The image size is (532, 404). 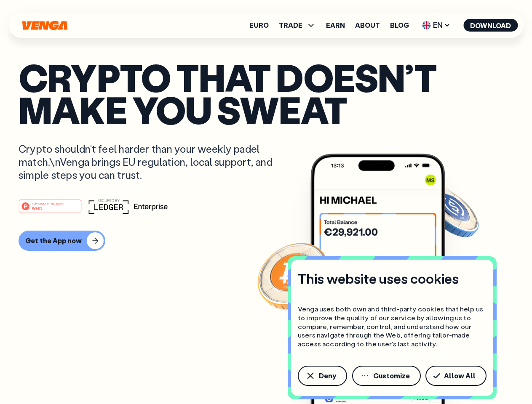 I want to click on a: About, so click(x=367, y=25).